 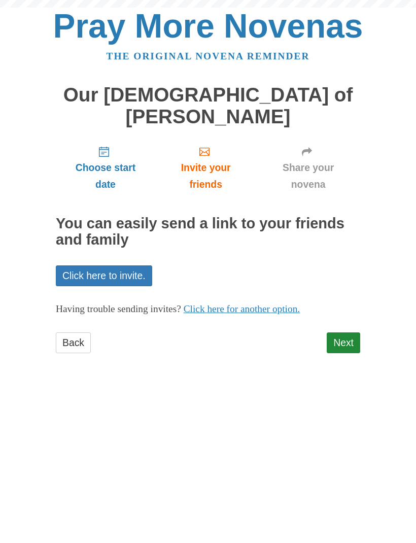 I want to click on a: Click here for another option., so click(x=242, y=309).